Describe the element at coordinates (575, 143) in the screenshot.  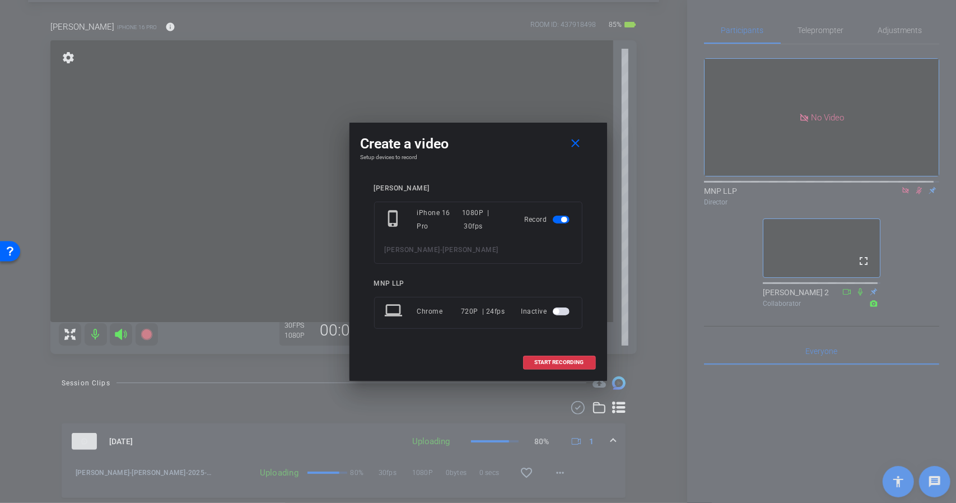
I see `mat-icon: close` at that location.